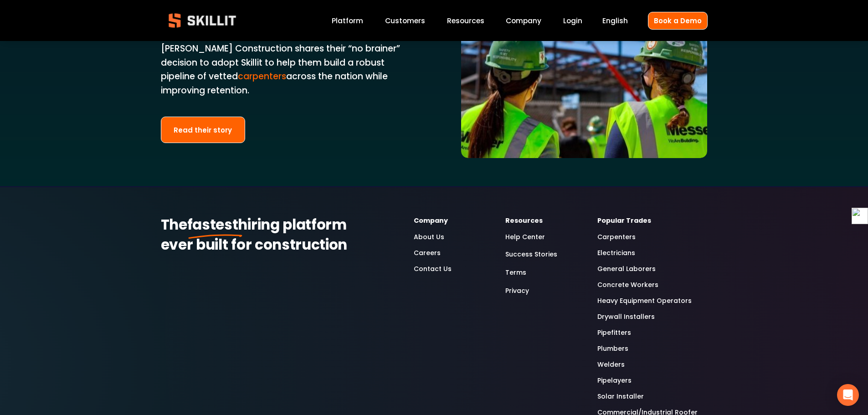  I want to click on a: Carpenters, so click(617, 237).